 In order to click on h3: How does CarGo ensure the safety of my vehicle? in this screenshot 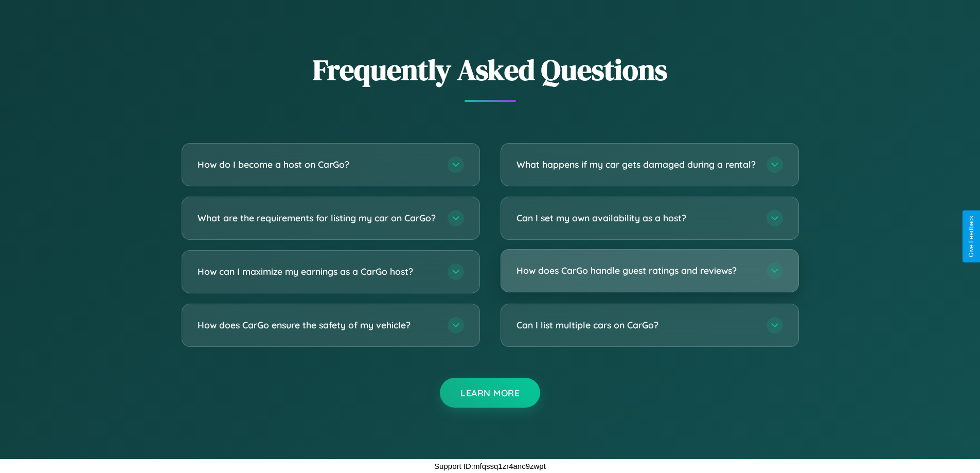, I will do `click(318, 325)`.